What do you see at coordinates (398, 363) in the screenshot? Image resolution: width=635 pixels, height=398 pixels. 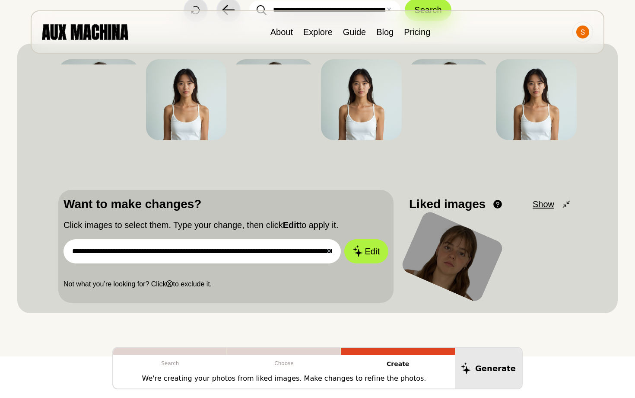 I see `p: Create` at bounding box center [398, 363].